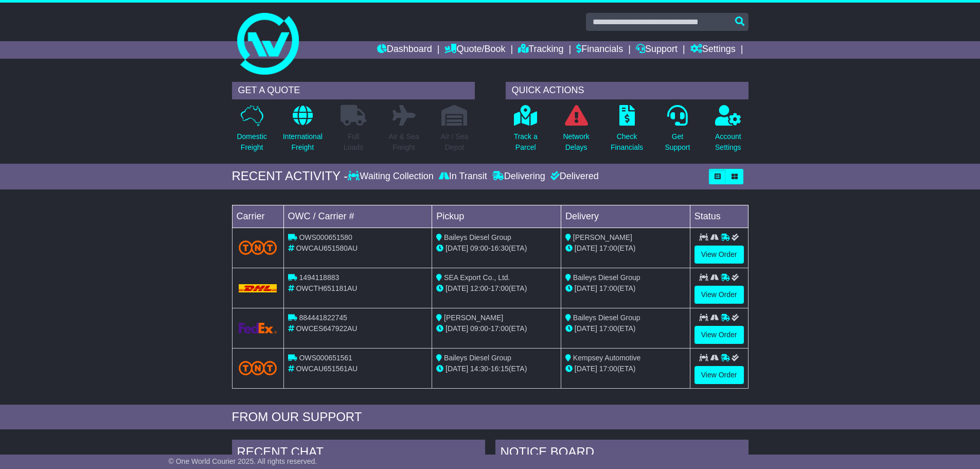  What do you see at coordinates (475, 50) in the screenshot?
I see `a: Quote/Book` at bounding box center [475, 50].